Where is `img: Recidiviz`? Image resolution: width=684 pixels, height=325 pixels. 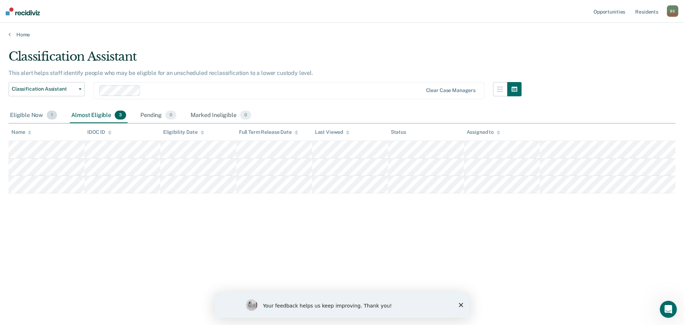 img: Recidiviz is located at coordinates (23, 11).